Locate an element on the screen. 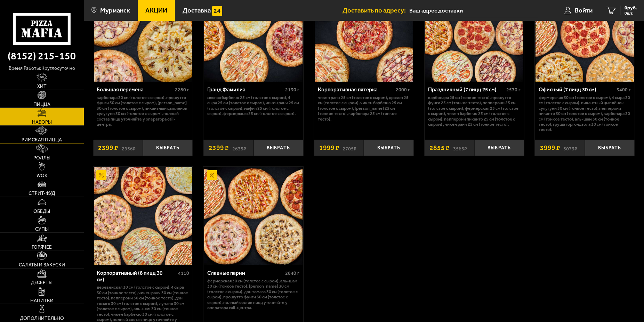  div: Славные парни is located at coordinates (245, 273).